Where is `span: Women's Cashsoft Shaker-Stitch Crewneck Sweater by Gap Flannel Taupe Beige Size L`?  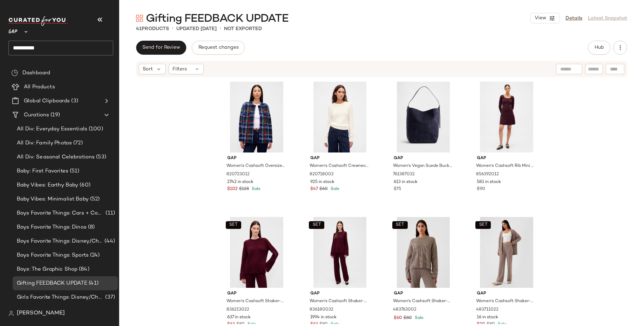
span: Women's Cashsoft Shaker-Stitch Crewneck Sweater by Gap Flannel Taupe Beige Size L is located at coordinates (422, 301).